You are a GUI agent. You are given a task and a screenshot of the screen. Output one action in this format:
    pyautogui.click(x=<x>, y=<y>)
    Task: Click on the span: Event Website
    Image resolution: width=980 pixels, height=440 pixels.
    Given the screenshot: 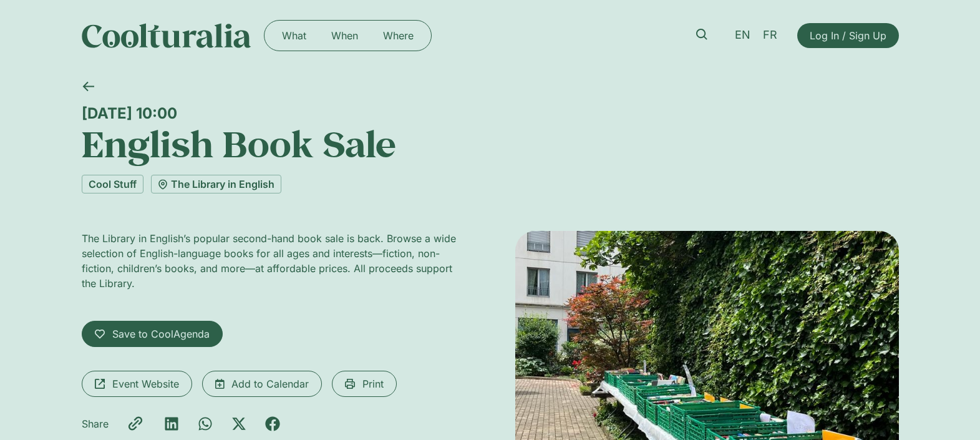 What is the action you would take?
    pyautogui.click(x=145, y=384)
    